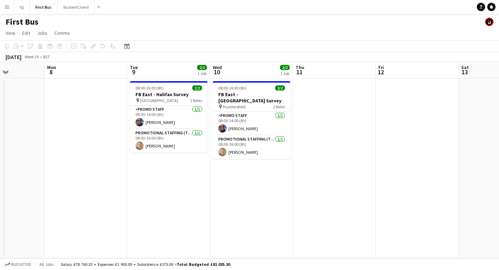 The height and width of the screenshot is (270, 499). I want to click on span: Sat, so click(465, 67).